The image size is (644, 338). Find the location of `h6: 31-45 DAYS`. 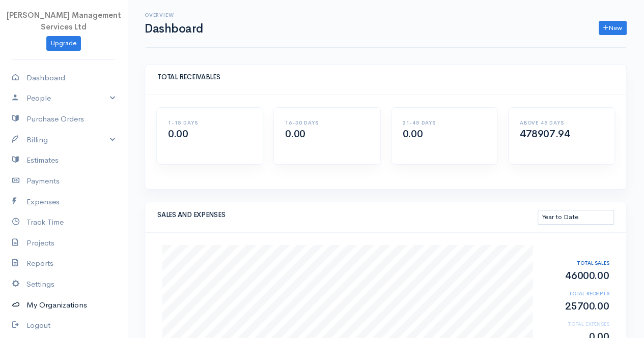

h6: 31-45 DAYS is located at coordinates (444, 123).